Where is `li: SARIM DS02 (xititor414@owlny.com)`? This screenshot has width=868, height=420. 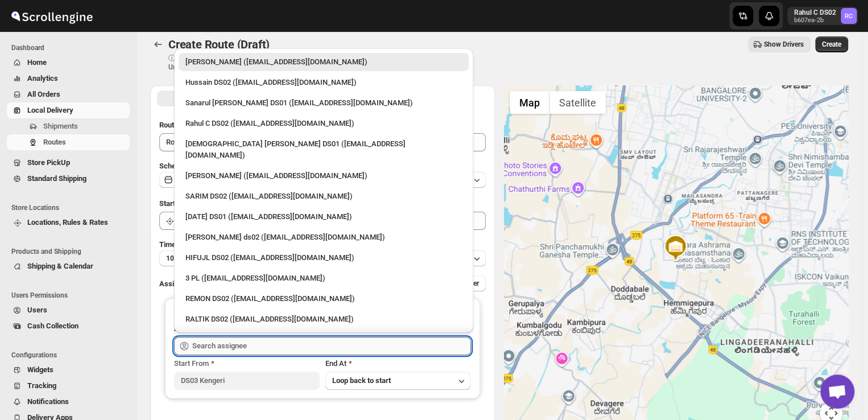
li: SARIM DS02 (xititor414@owlny.com) is located at coordinates (324, 195).